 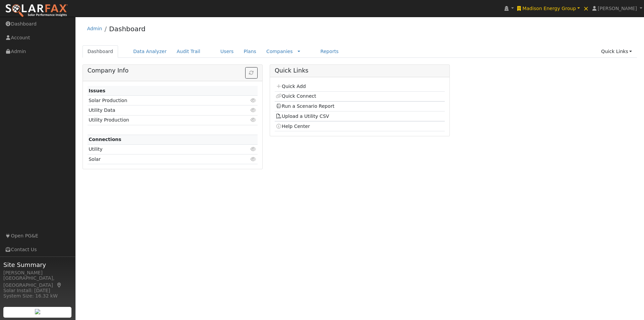 What do you see at coordinates (159, 110) in the screenshot?
I see `td: Utility Data` at bounding box center [159, 110].